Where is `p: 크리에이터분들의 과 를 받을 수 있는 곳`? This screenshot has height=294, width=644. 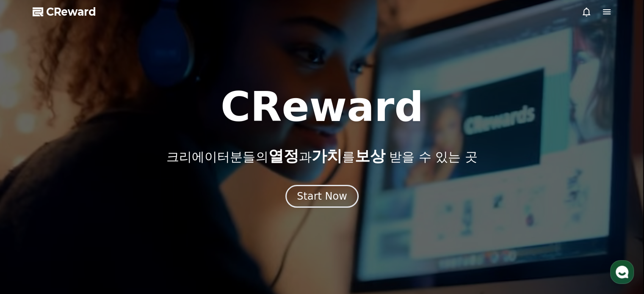
p: 크리에이터분들의 과 를 받을 수 있는 곳 is located at coordinates (322, 156).